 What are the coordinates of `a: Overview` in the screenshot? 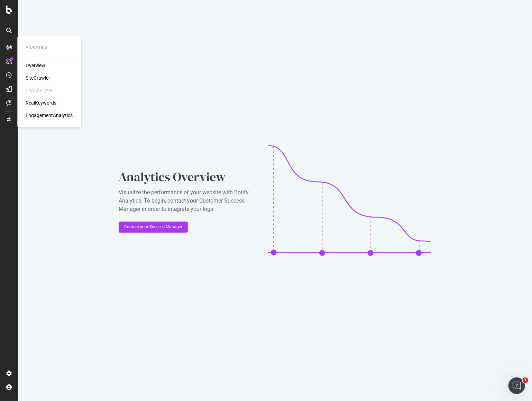 It's located at (36, 66).